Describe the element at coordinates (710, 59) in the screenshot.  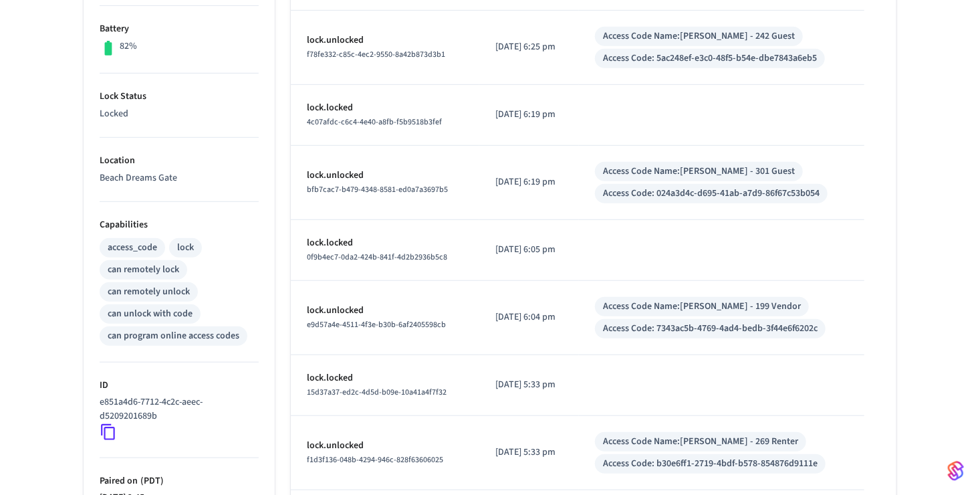
I see `div: Access Code: 5ac248ef-e3c0-48f5-b54e-dbe7843a6eb5` at that location.